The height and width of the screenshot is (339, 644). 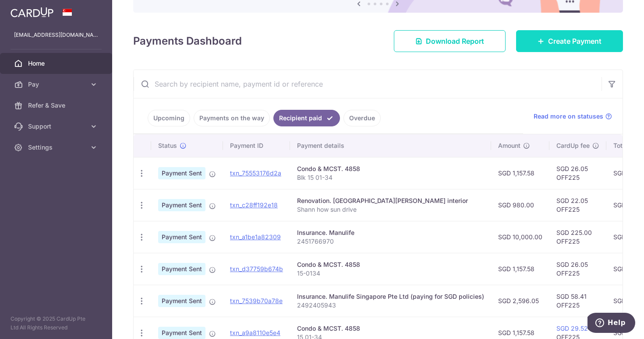 I want to click on td: SGD 58.41 OFF225, so click(x=578, y=301).